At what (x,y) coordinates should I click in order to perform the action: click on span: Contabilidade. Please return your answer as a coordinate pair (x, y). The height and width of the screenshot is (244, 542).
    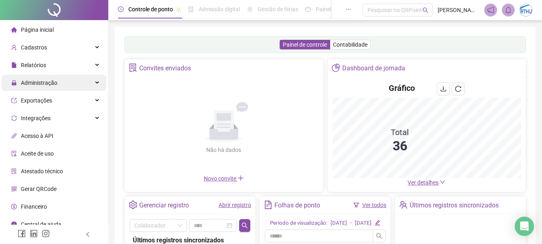
    Looking at the image, I should click on (350, 45).